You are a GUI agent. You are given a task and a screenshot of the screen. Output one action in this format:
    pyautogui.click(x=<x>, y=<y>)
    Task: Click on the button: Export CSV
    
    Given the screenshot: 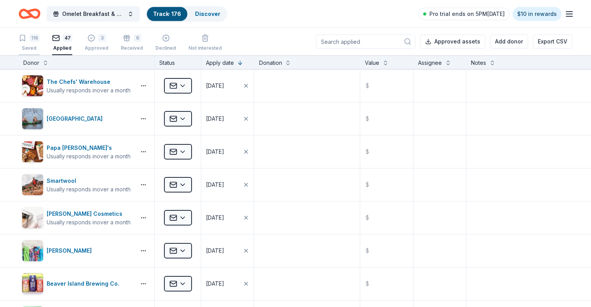 What is the action you would take?
    pyautogui.click(x=552, y=42)
    